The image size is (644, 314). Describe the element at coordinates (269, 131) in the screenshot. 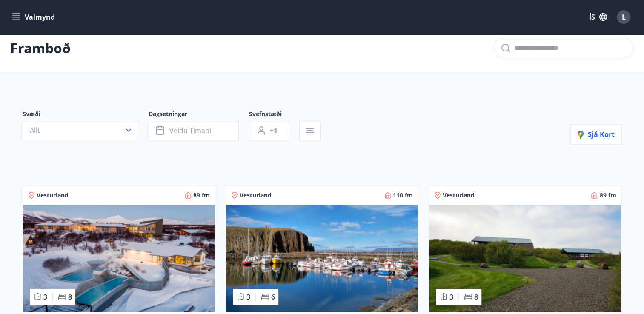

I see `button: +1` at that location.